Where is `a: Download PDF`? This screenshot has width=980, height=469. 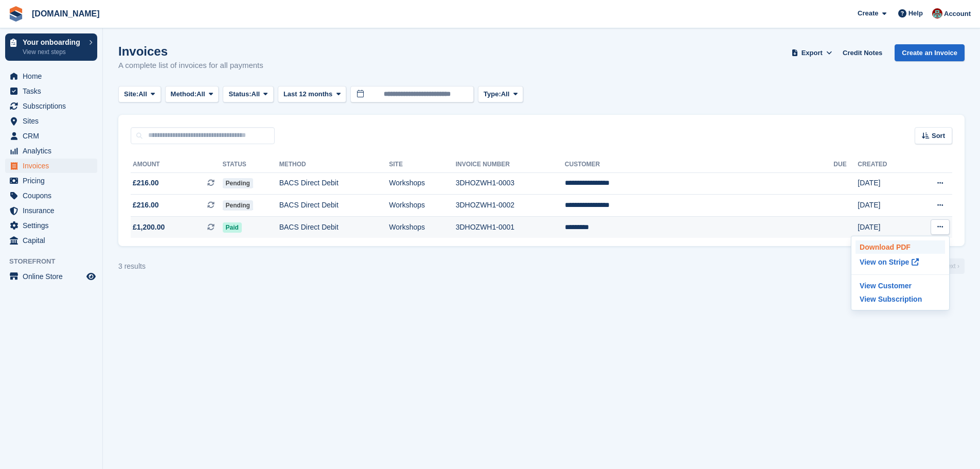 a: Download PDF is located at coordinates (901, 247).